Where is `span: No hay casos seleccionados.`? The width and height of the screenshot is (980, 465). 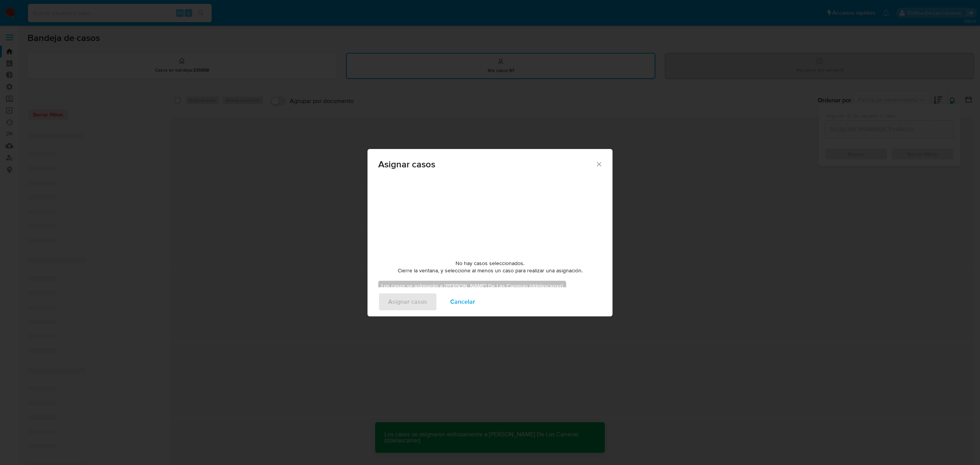
span: No hay casos seleccionados. is located at coordinates (490, 264).